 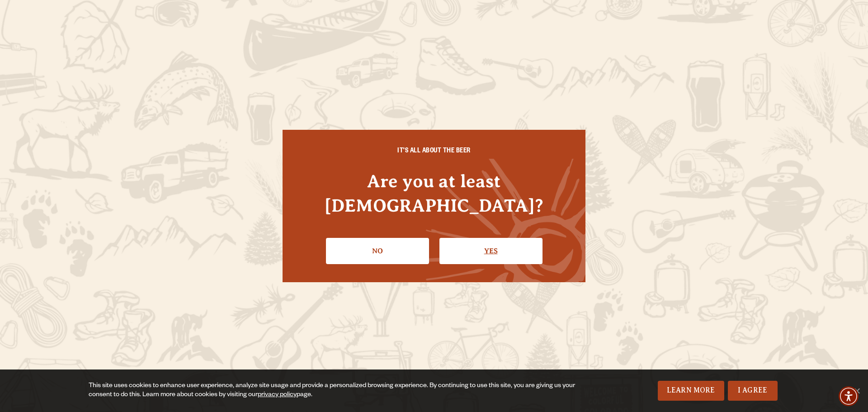 What do you see at coordinates (277, 395) in the screenshot?
I see `a: privacy policy` at bounding box center [277, 395].